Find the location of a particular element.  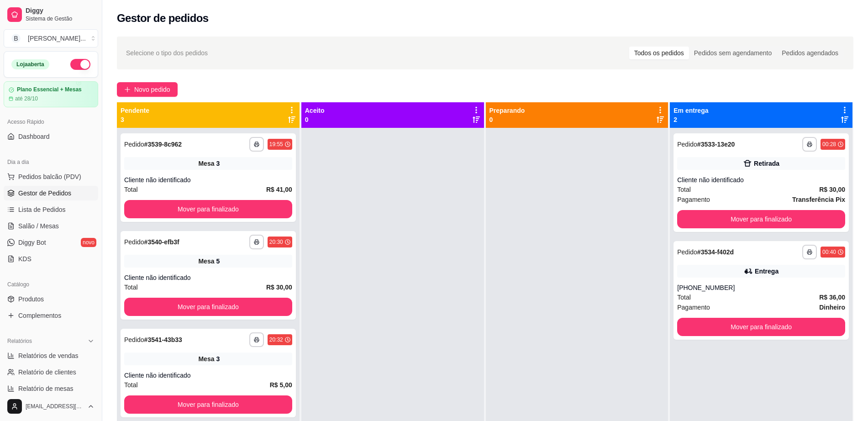

a: Diggy Botnovo is located at coordinates (51, 242).